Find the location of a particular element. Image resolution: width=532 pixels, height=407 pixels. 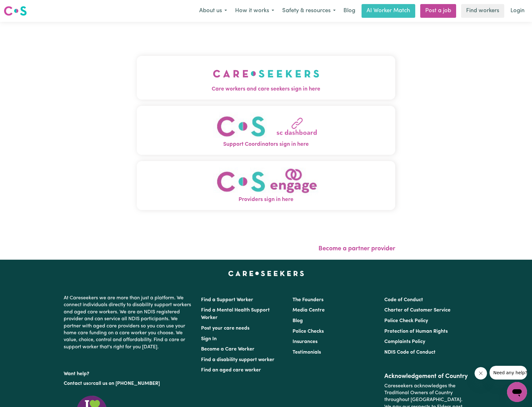

a: Find a Mental Health Support Worker is located at coordinates (236, 314).